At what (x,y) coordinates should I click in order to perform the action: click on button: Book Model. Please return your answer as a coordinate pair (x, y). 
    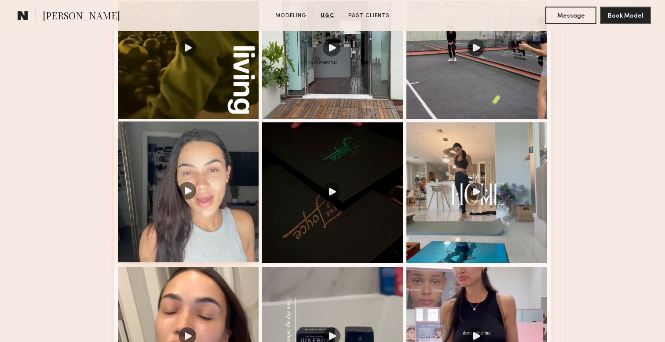
    Looking at the image, I should click on (625, 15).